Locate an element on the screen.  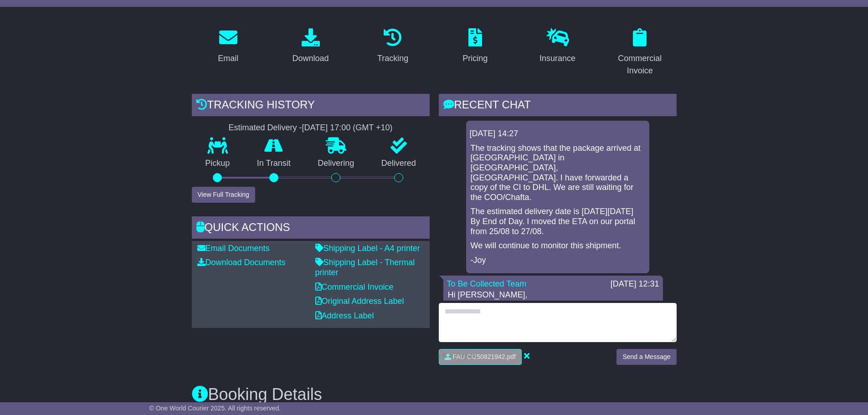
div: Quick Actions is located at coordinates (311, 228).